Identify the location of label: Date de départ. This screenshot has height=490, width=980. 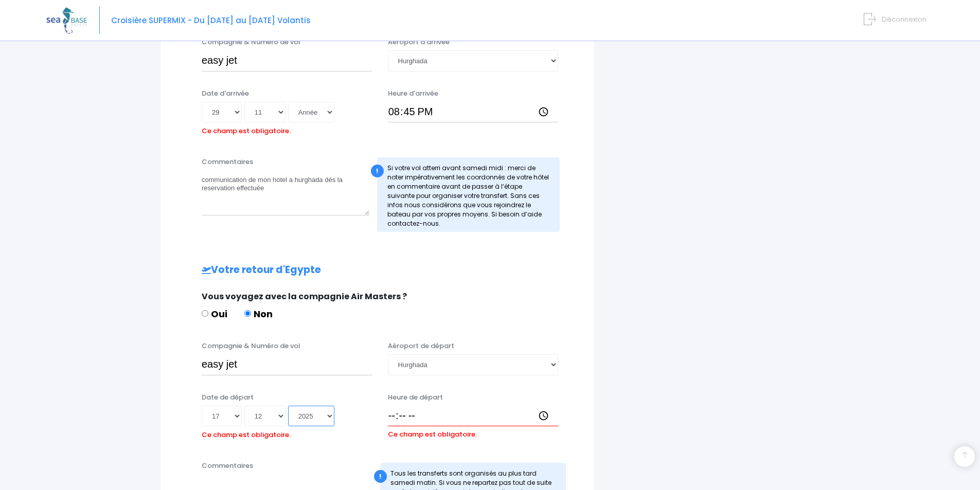
(227, 397).